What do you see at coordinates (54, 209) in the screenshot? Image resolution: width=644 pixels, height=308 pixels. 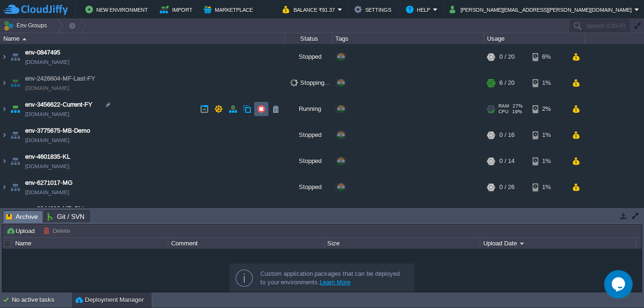 I see `span: env-8244298-MB-Old` at bounding box center [54, 209].